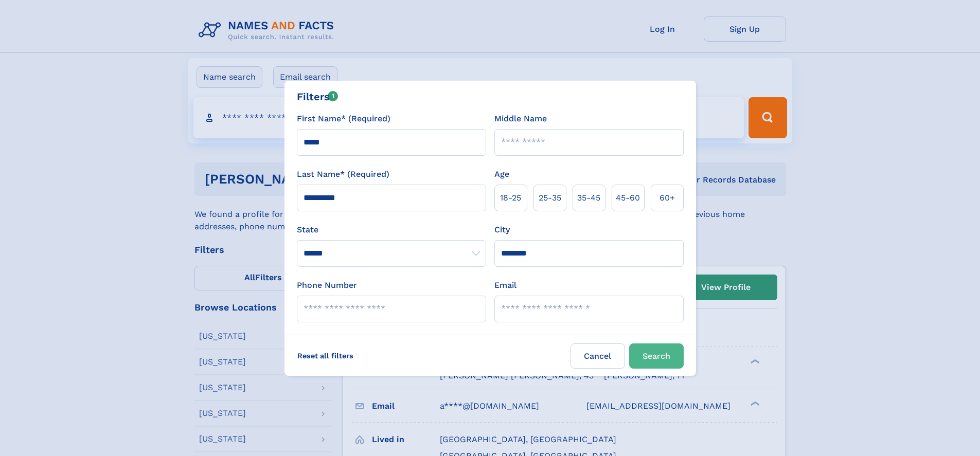 Image resolution: width=980 pixels, height=456 pixels. I want to click on label: First Name* (Required), so click(343, 119).